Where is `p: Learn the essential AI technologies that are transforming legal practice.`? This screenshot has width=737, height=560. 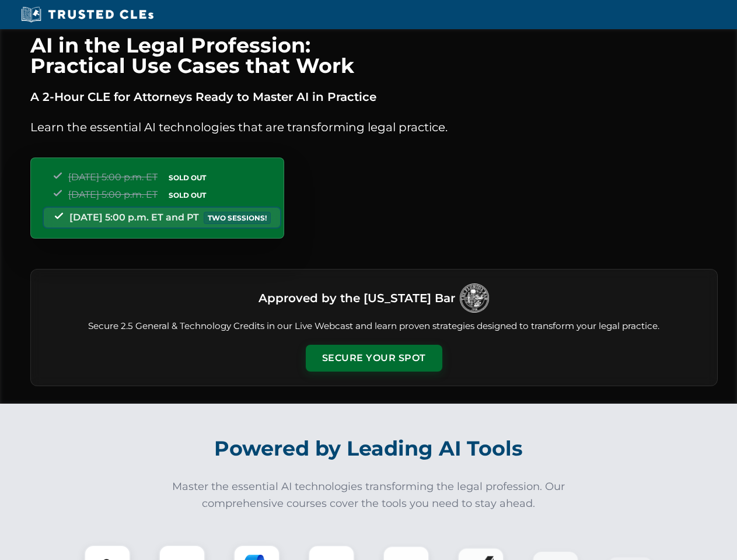 p: Learn the essential AI technologies that are transforming legal practice. is located at coordinates (374, 127).